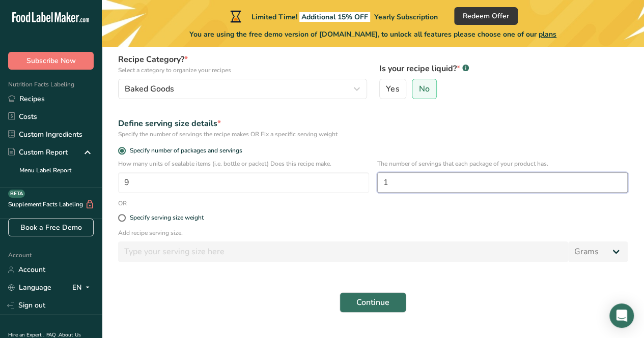 This screenshot has width=644, height=338. Describe the element at coordinates (424, 89) in the screenshot. I see `span: No` at that location.